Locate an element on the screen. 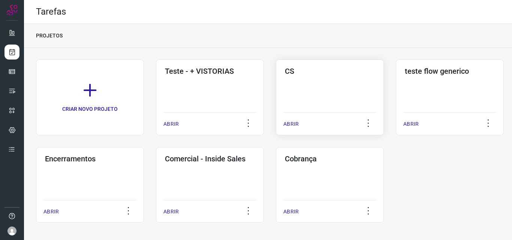  h3: Encerramentos is located at coordinates (90, 159).